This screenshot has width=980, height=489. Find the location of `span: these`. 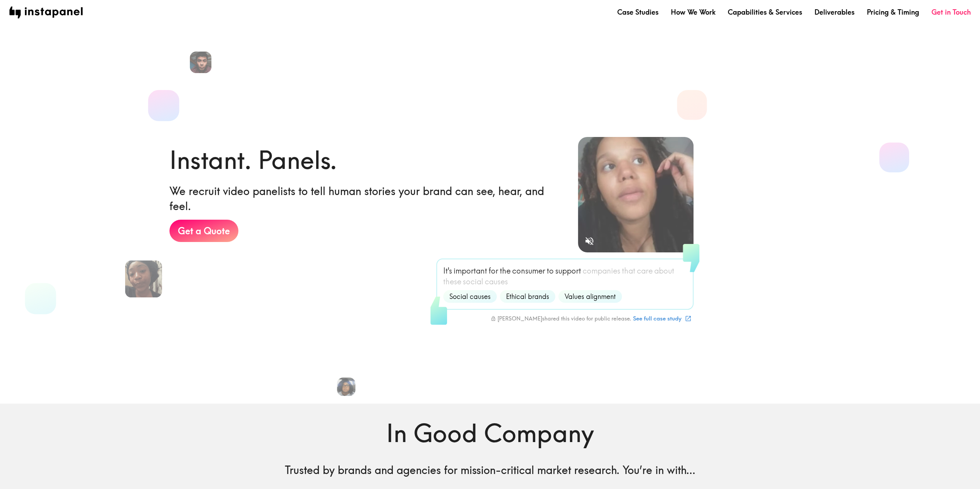

span: these is located at coordinates (452, 281).